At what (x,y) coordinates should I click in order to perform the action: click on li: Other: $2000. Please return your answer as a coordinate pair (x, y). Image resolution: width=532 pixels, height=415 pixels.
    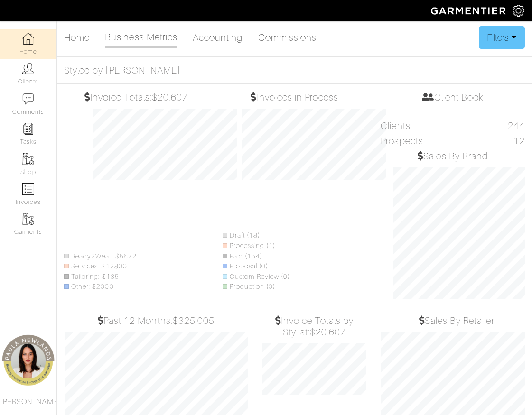
    Looking at the image, I should click on (100, 287).